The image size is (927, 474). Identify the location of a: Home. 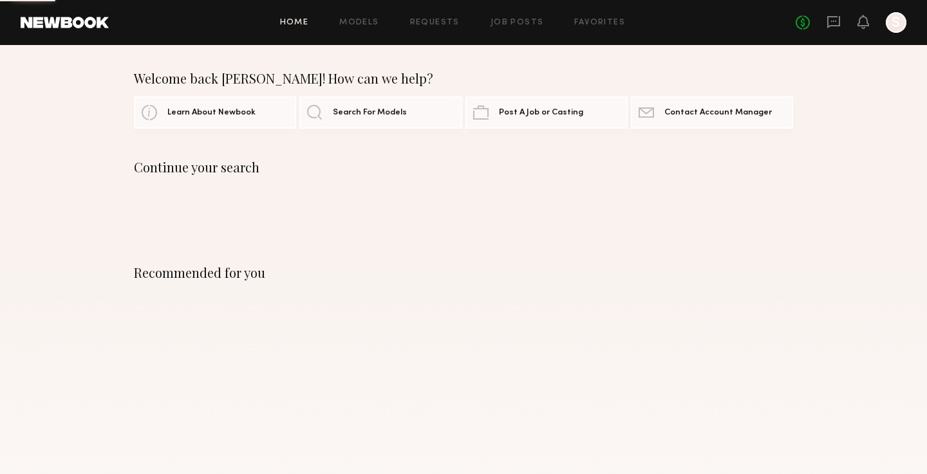
(294, 23).